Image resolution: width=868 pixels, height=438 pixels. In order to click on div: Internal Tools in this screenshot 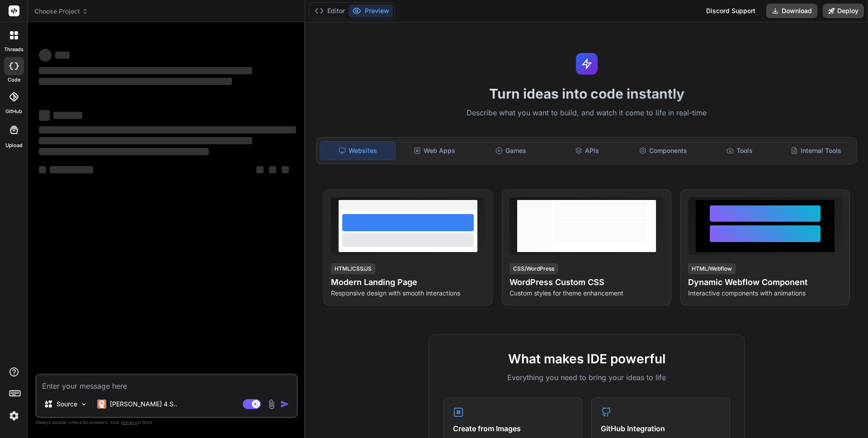, I will do `click(816, 151)`.